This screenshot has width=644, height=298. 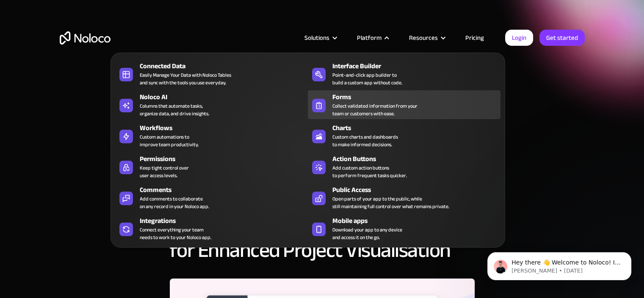 What do you see at coordinates (211, 136) in the screenshot?
I see `a: WorkflowsCustom automations toimprove team productivity.` at bounding box center [211, 136].